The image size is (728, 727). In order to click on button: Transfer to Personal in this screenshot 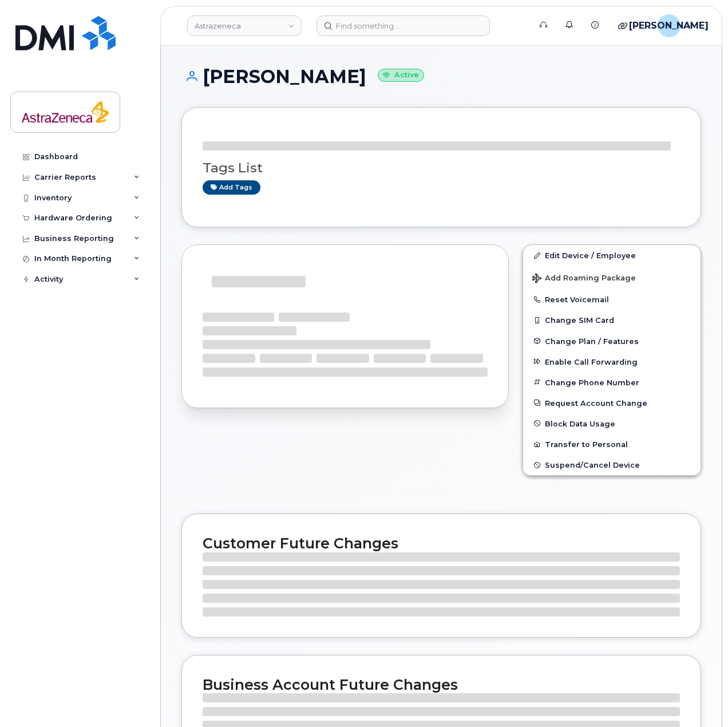, I will do `click(612, 445)`.